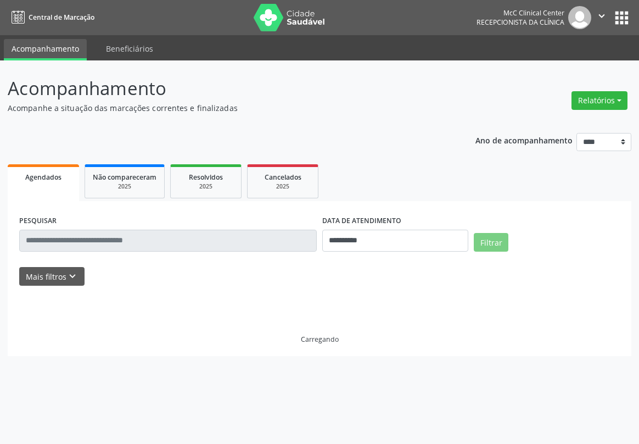 Image resolution: width=639 pixels, height=444 pixels. I want to click on span: Agendados, so click(43, 177).